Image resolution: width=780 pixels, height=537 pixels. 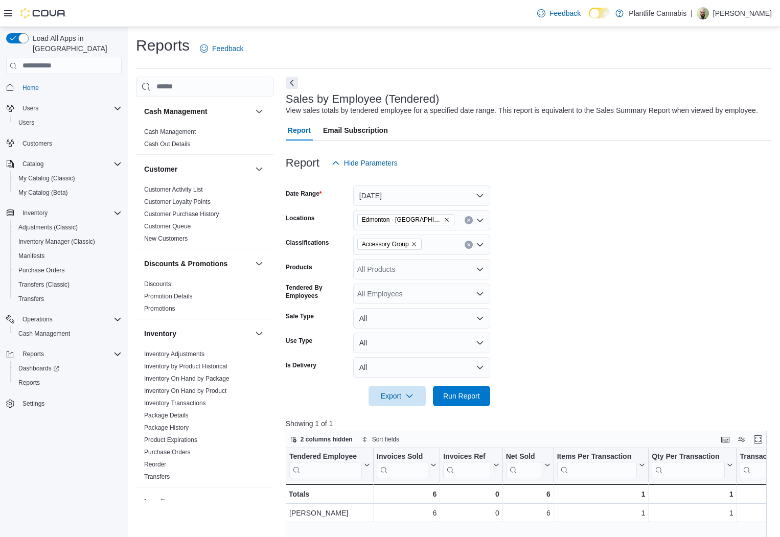 What do you see at coordinates (528, 424) in the screenshot?
I see `p: Showing 1 of 1` at bounding box center [528, 424].